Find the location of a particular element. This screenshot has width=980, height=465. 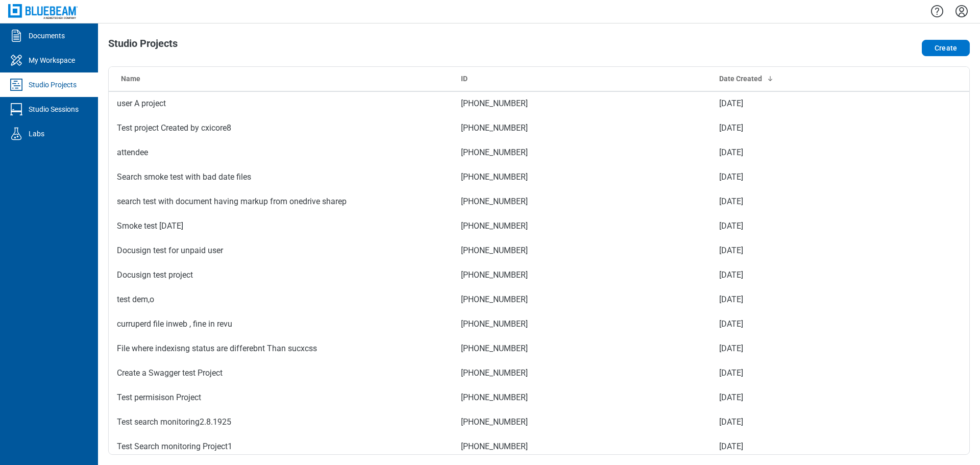

h1: Studio Projects is located at coordinates (143, 46).